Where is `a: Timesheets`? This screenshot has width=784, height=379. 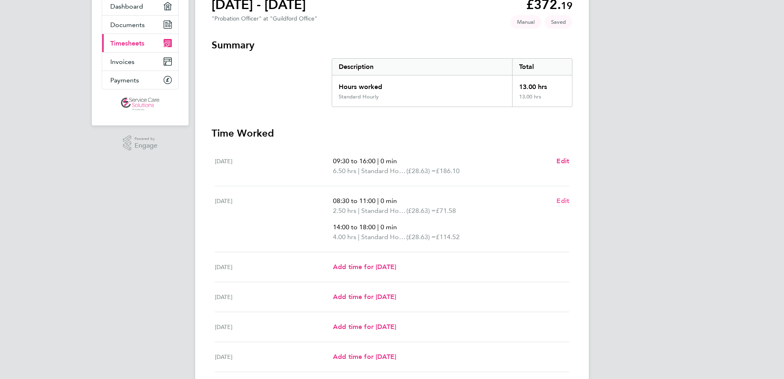 a: Timesheets is located at coordinates (140, 43).